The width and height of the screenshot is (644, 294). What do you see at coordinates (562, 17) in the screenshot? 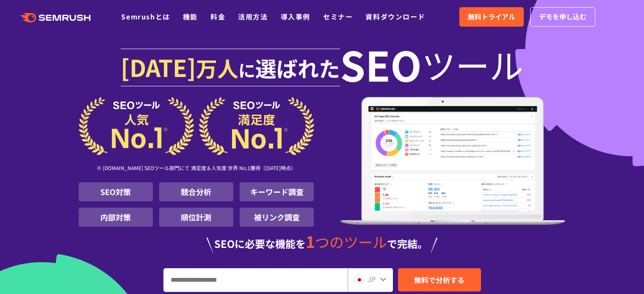
I see `a: デモを申し込む` at bounding box center [562, 17].